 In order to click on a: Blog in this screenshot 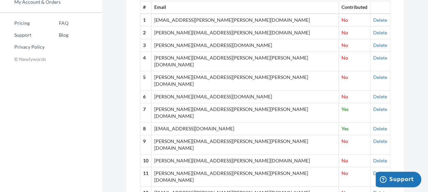, I will do `click(57, 35)`.